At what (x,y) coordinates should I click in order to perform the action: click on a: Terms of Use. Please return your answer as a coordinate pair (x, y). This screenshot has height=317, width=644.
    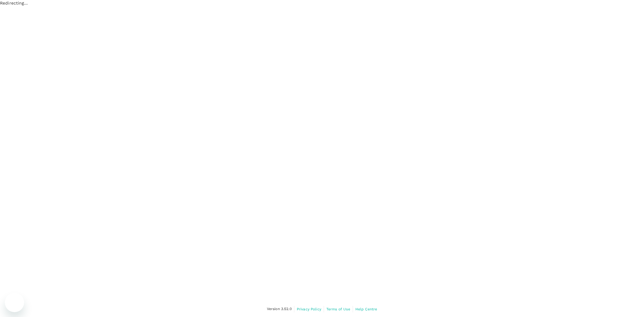
    Looking at the image, I should click on (338, 309).